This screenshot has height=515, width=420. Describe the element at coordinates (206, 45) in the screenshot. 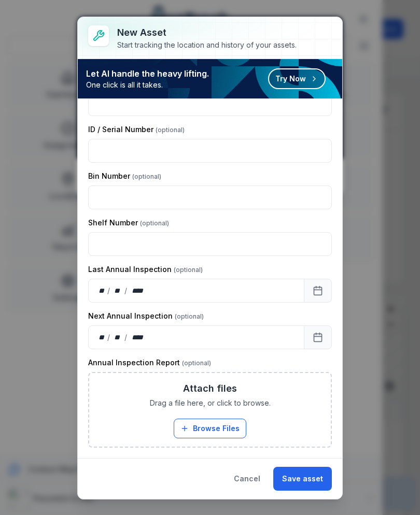

I see `div: Start tracking the location and history of your assets.` at that location.